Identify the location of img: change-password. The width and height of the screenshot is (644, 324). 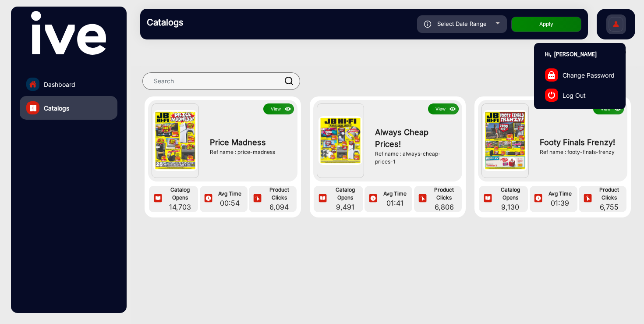
(552, 74).